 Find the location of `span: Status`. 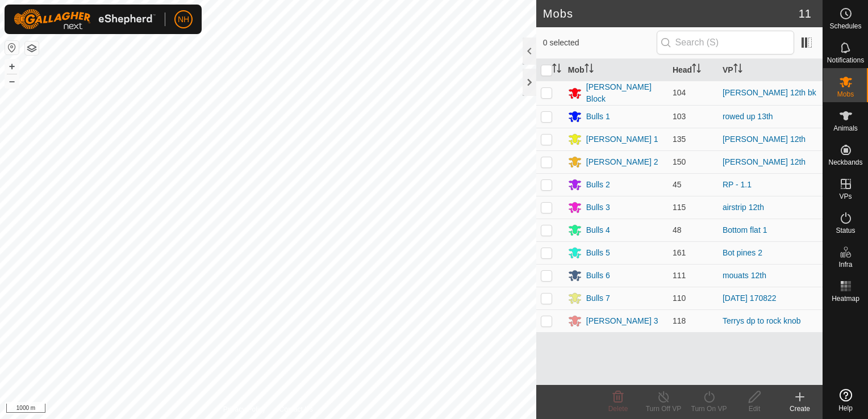

span: Status is located at coordinates (845, 230).